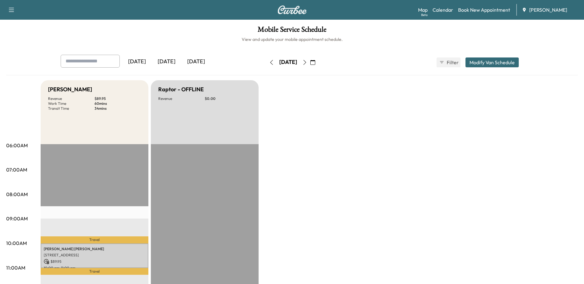  What do you see at coordinates (71, 109) in the screenshot?
I see `p: Transit Time` at bounding box center [71, 109].